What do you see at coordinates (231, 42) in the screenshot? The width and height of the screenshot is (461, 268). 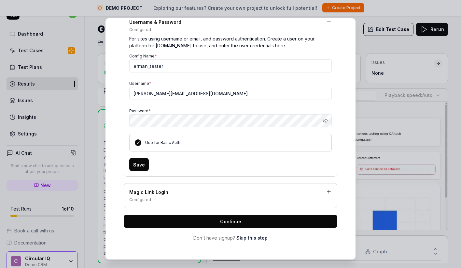 I see `div: For sites using username or email, and password authentication. Create a user on your platform fo...` at bounding box center [231, 42].